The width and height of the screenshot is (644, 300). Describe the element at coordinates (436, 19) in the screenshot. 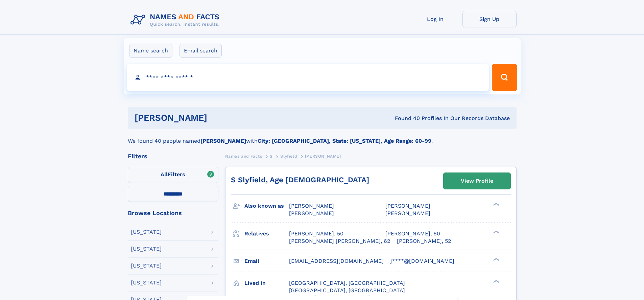

I see `a: Log In` at that location.